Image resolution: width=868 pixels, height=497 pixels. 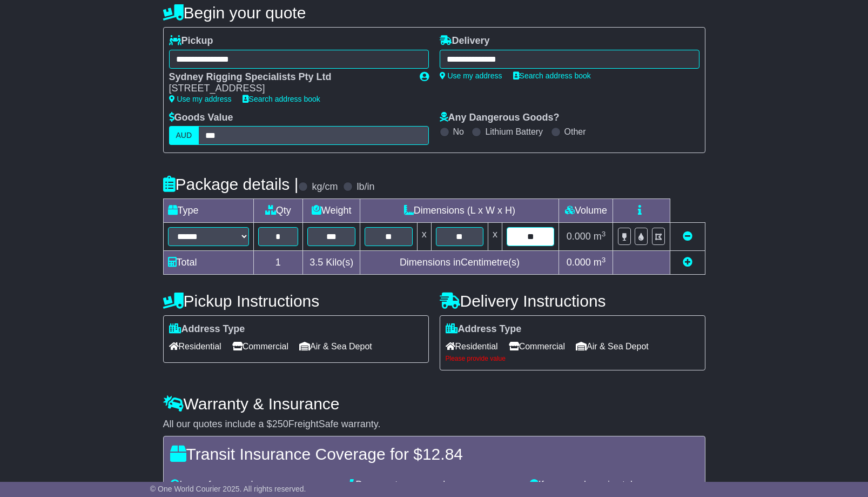 I want to click on td: Volume, so click(x=586, y=211).